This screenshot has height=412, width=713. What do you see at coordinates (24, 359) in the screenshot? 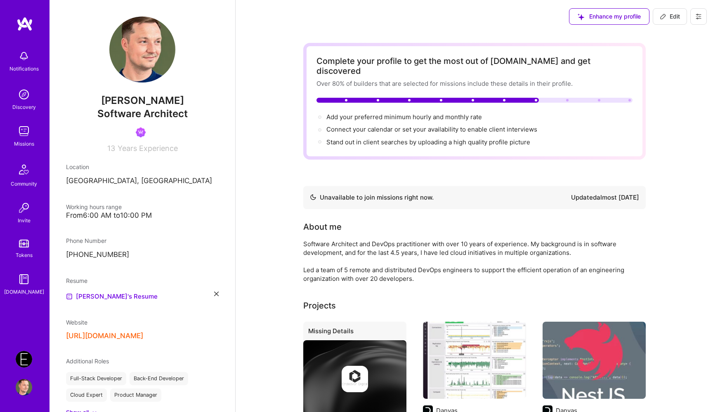
I see `img: Endeavor: Data Team- 3338DES275` at bounding box center [24, 359].